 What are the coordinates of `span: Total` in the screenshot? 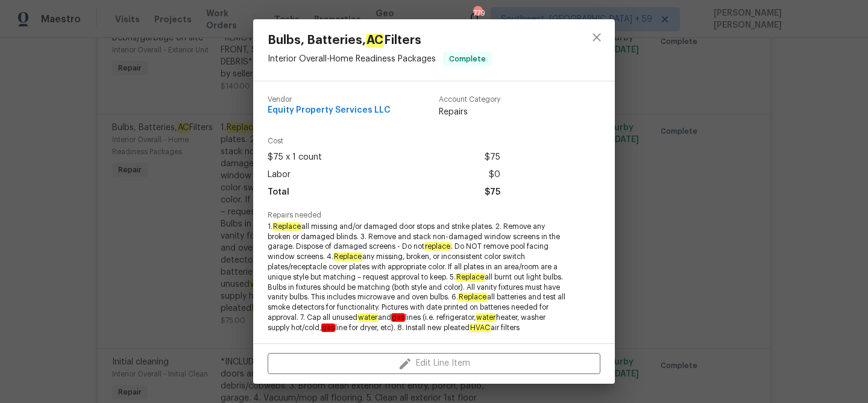 It's located at (278, 192).